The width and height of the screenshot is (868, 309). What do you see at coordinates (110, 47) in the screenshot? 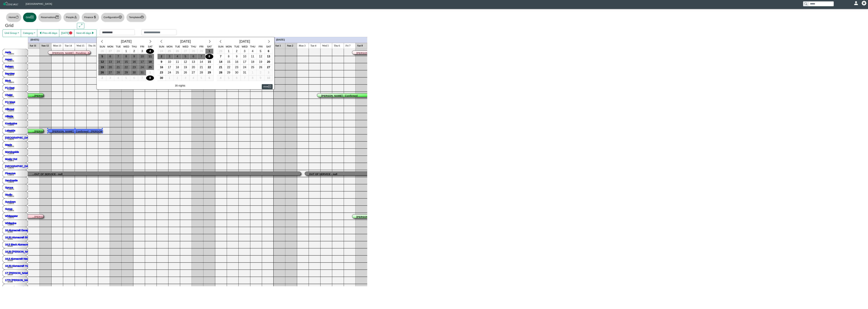
I see `span: Mon` at bounding box center [110, 47].